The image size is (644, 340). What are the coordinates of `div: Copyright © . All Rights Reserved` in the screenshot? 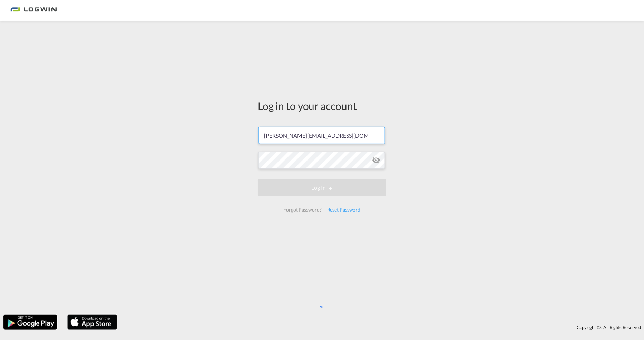 It's located at (382, 328).